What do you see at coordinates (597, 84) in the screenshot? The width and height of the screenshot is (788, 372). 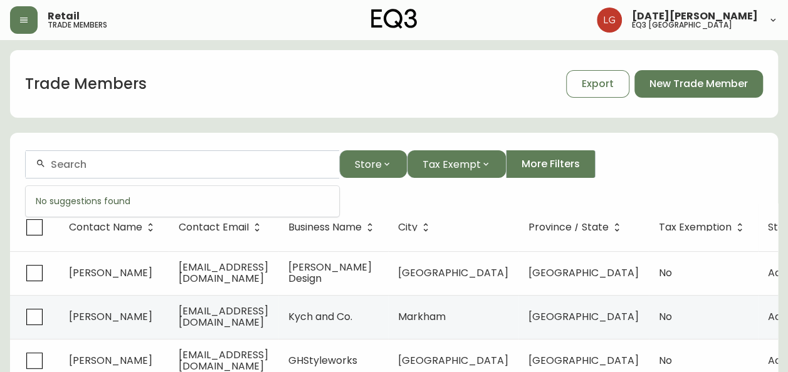 I see `span: Export` at bounding box center [597, 84].